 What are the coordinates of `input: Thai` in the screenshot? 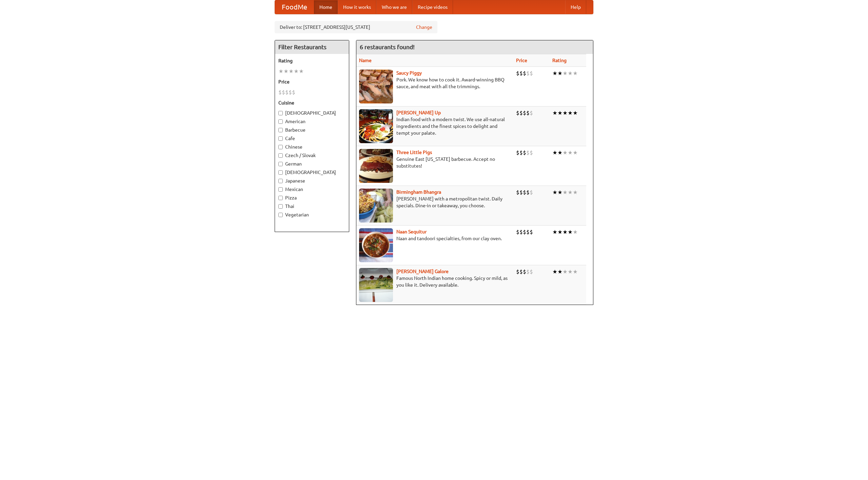 It's located at (280, 206).